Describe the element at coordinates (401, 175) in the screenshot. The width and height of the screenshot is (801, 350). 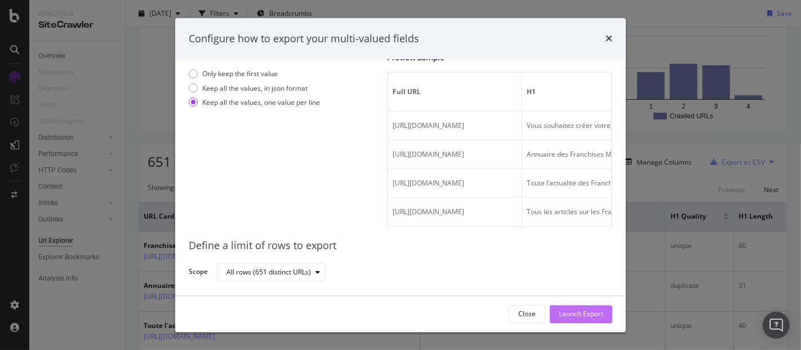
I see `div: modal` at that location.